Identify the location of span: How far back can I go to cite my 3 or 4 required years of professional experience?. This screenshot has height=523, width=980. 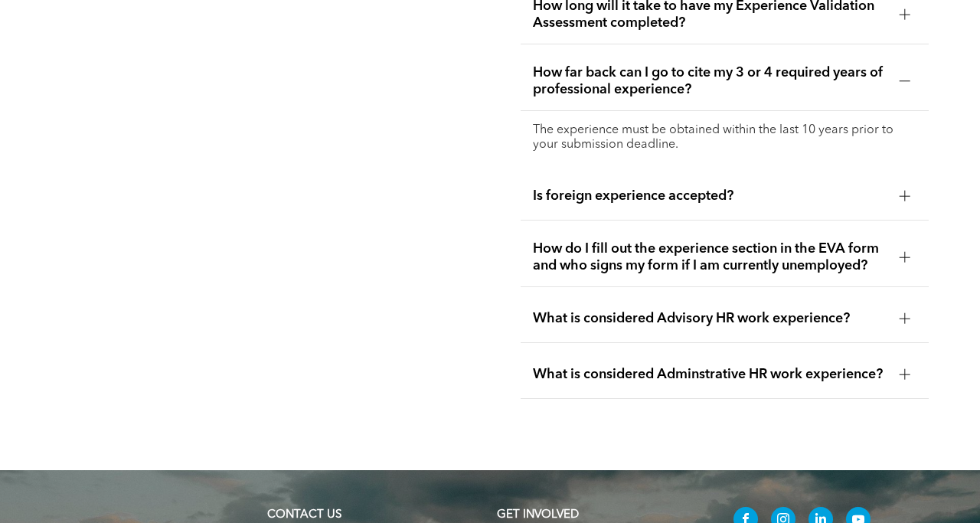
(710, 81).